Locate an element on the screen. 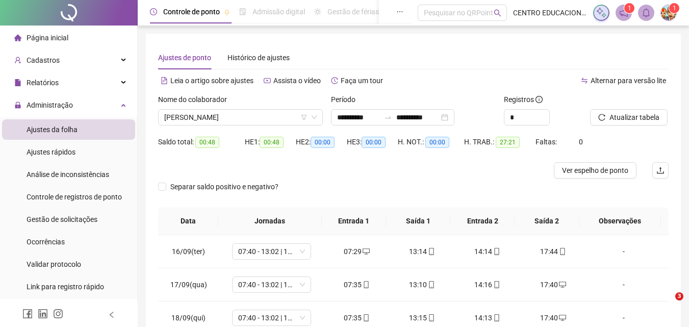 The width and height of the screenshot is (689, 327). span: filter is located at coordinates (304, 117).